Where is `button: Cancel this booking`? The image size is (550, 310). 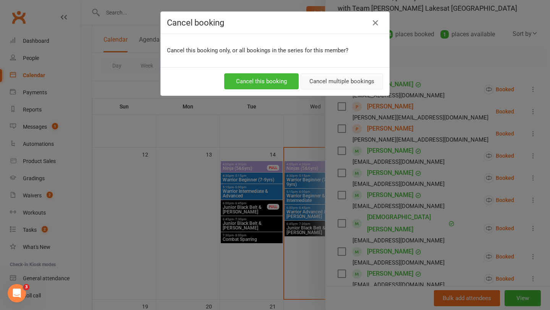
button: Cancel this booking is located at coordinates (261, 81).